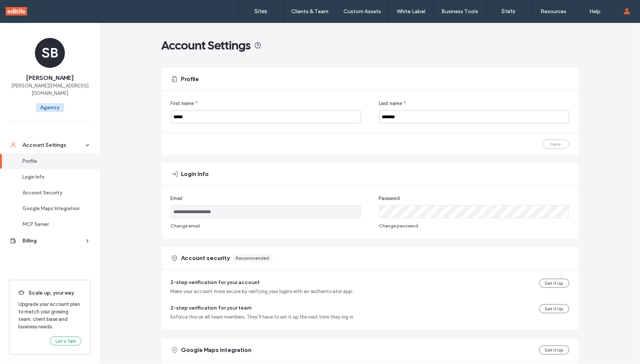  I want to click on span: Agency, so click(50, 108).